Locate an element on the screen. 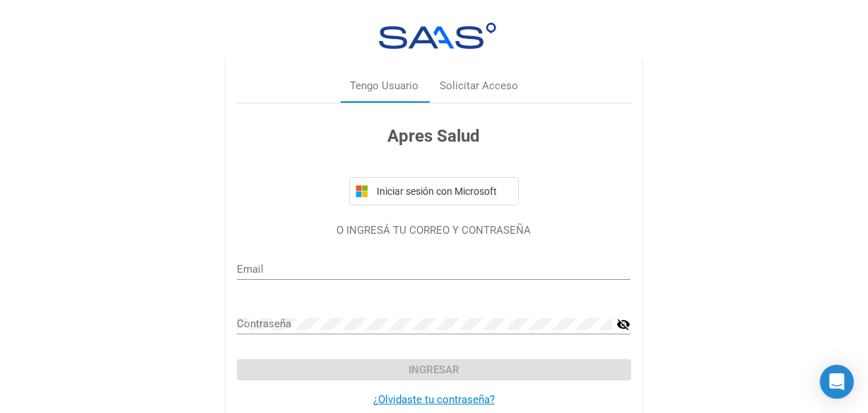 This screenshot has width=868, height=413. button: Iniciar sesión con Microsoft is located at coordinates (434, 191).